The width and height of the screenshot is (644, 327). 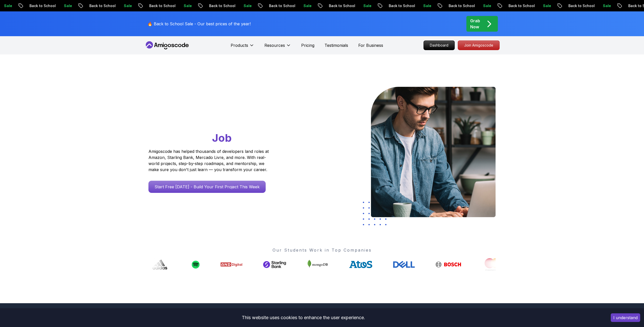 What do you see at coordinates (371, 46) in the screenshot?
I see `a: For Business` at bounding box center [371, 46].